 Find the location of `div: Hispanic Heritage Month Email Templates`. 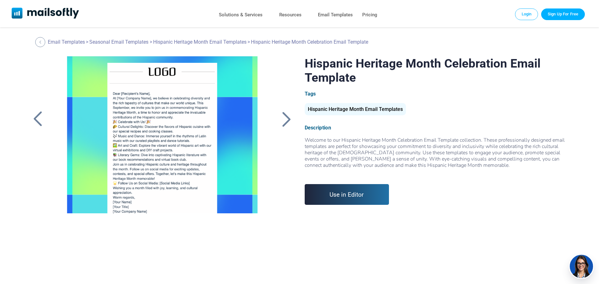

div: Hispanic Heritage Month Email Templates is located at coordinates (355, 109).